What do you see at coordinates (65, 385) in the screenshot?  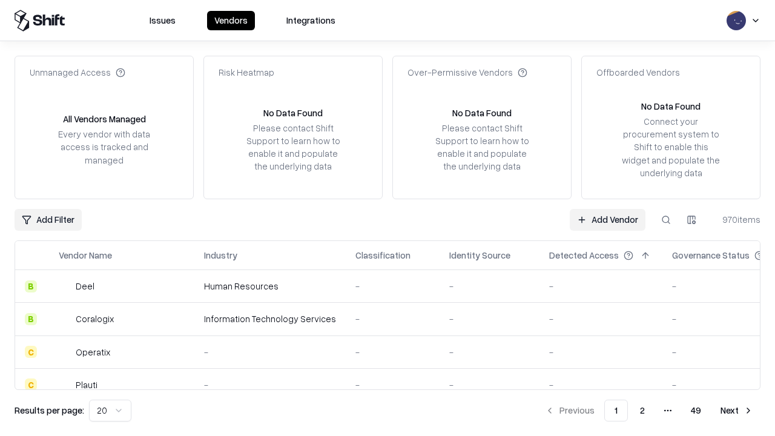 I see `img: Plauti` at bounding box center [65, 385].